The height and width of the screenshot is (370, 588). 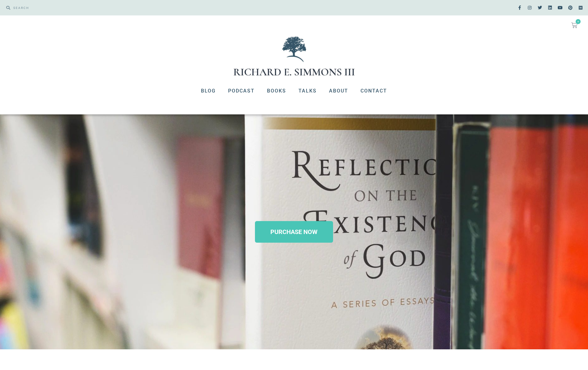 What do you see at coordinates (574, 25) in the screenshot?
I see `a: 0` at bounding box center [574, 25].